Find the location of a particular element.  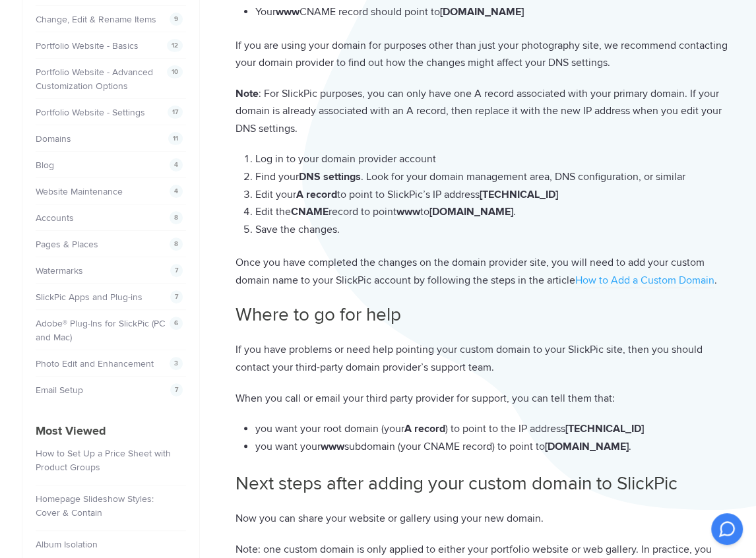

li: Your CNAME record should point to is located at coordinates (495, 12).